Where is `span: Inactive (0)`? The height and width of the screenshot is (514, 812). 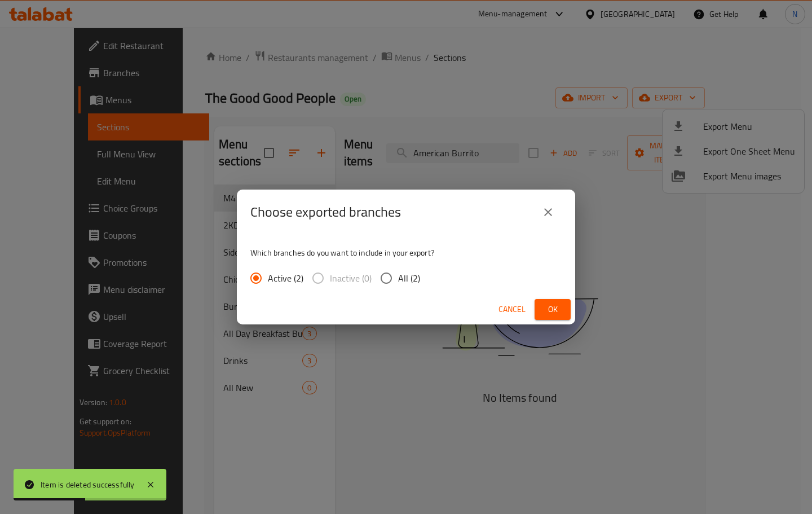
span: Inactive (0) is located at coordinates (351, 278).